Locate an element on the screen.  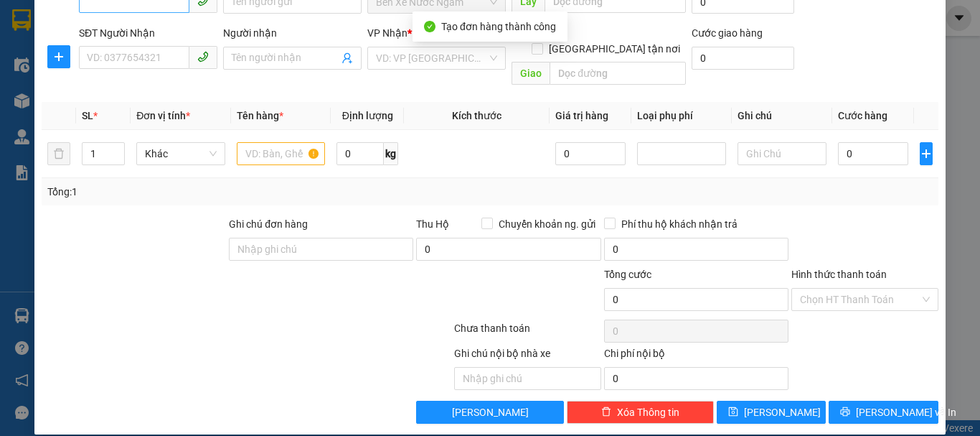
span: Tạo đơn hàng thành công is located at coordinates (499, 26).